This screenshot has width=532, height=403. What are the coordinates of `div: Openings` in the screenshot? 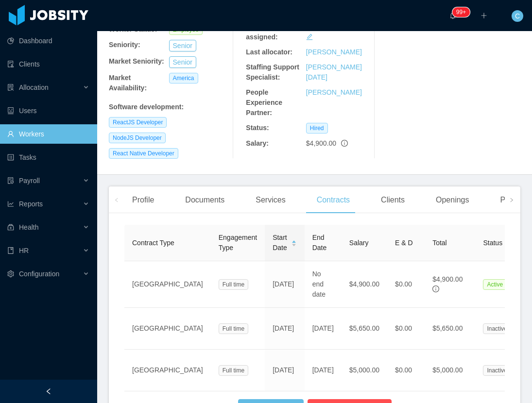 It's located at (453, 200).